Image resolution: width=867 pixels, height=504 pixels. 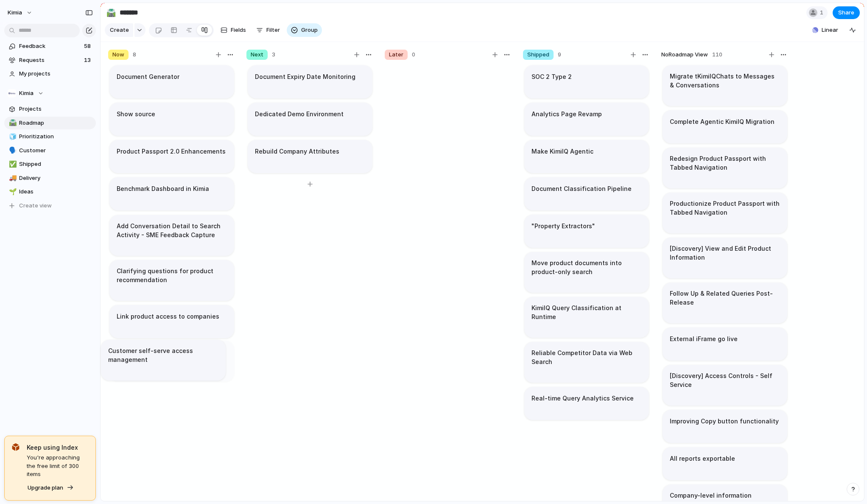 I want to click on span: Prioritization, so click(x=56, y=137).